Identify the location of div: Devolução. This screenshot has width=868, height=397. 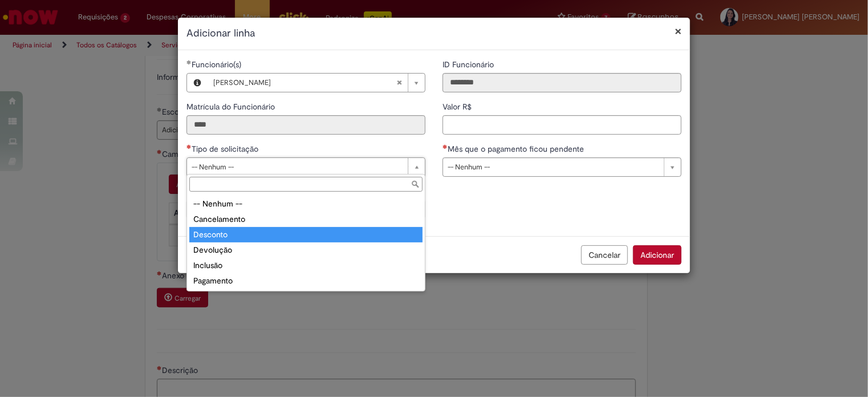
(305, 250).